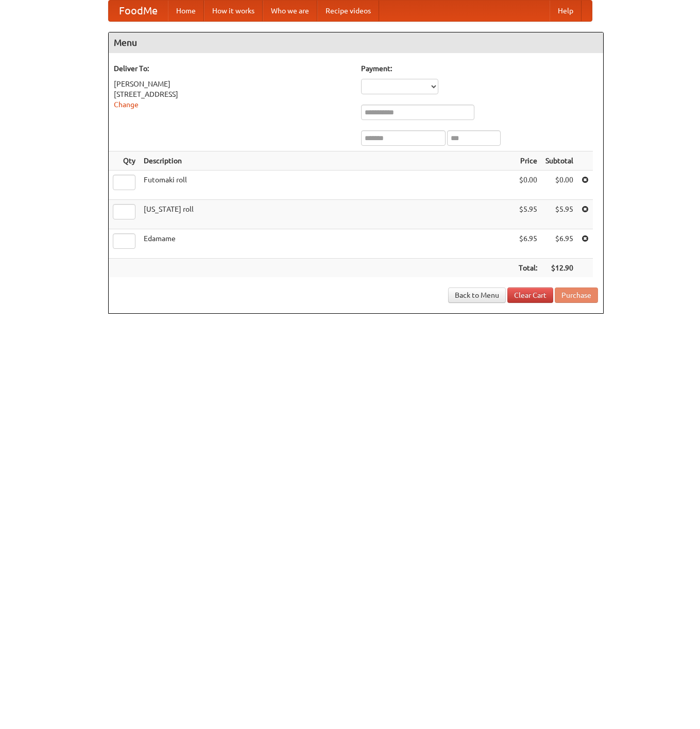 The height and width of the screenshot is (729, 700). Describe the element at coordinates (477, 296) in the screenshot. I see `a: Back to Menu` at that location.